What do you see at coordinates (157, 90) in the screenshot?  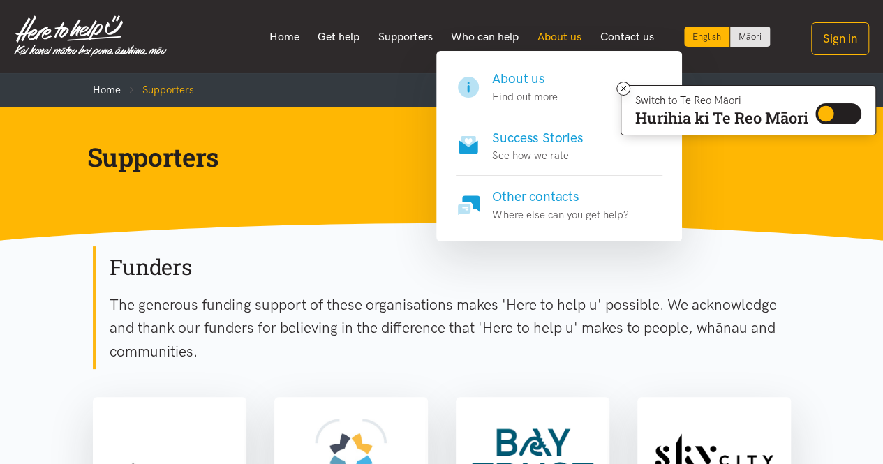 I see `li: Supporters` at bounding box center [157, 90].